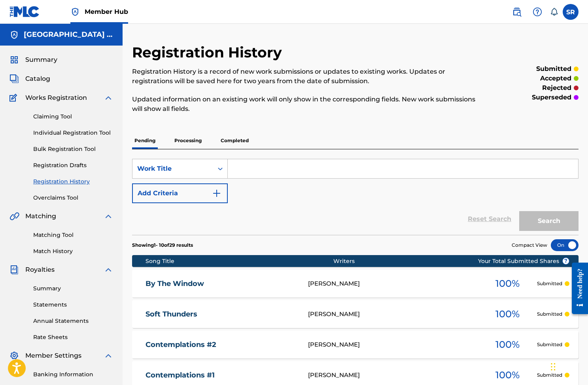 The image size is (588, 385). Describe the element at coordinates (221, 375) in the screenshot. I see `a: Contemplations #1` at that location.